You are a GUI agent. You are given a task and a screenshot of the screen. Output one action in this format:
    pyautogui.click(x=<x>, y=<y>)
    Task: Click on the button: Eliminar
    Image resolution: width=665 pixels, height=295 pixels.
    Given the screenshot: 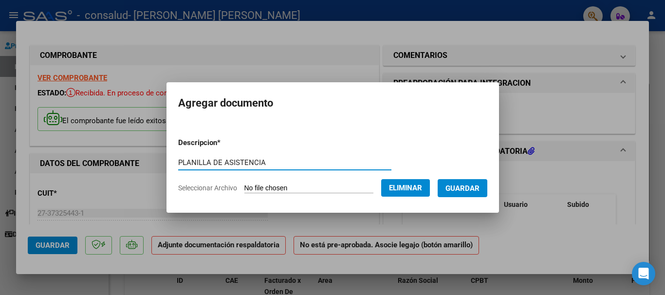 What is the action you would take?
    pyautogui.click(x=406, y=188)
    